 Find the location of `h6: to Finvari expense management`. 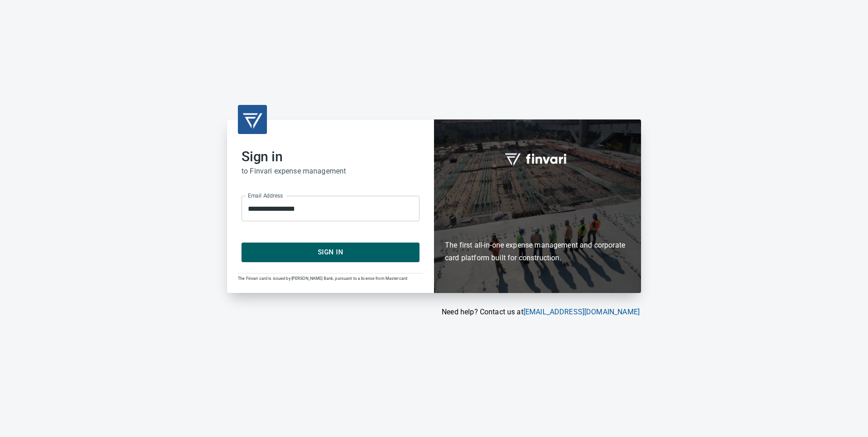

h6: to Finvari expense management is located at coordinates (330, 172).